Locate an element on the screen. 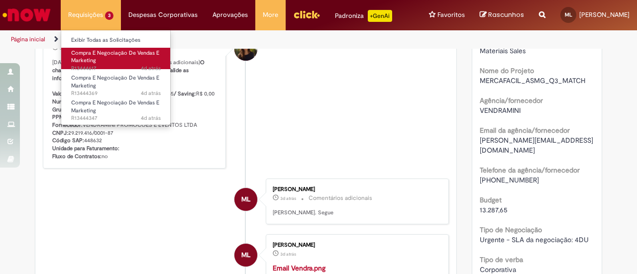 The height and width of the screenshot is (274, 637). time: 27/08/2025 17:40:21 is located at coordinates (72, 48).